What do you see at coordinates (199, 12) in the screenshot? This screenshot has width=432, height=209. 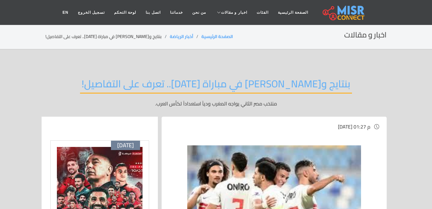 I see `a: من نحن` at bounding box center [199, 12].